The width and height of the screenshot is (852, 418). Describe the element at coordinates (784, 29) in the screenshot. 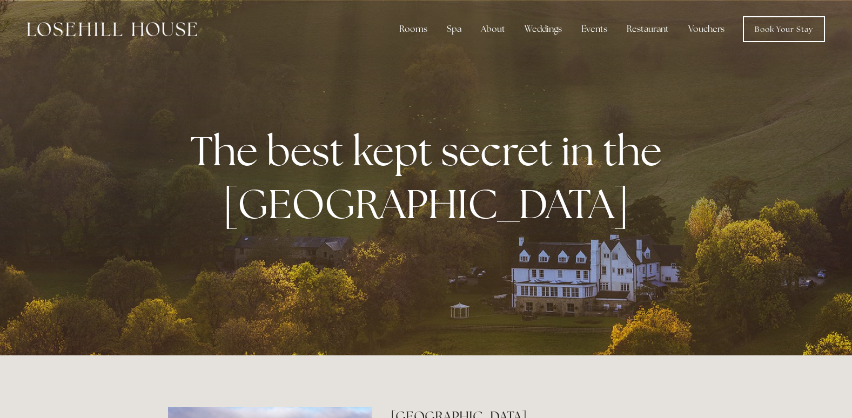

I see `a: Book Your Stay` at that location.